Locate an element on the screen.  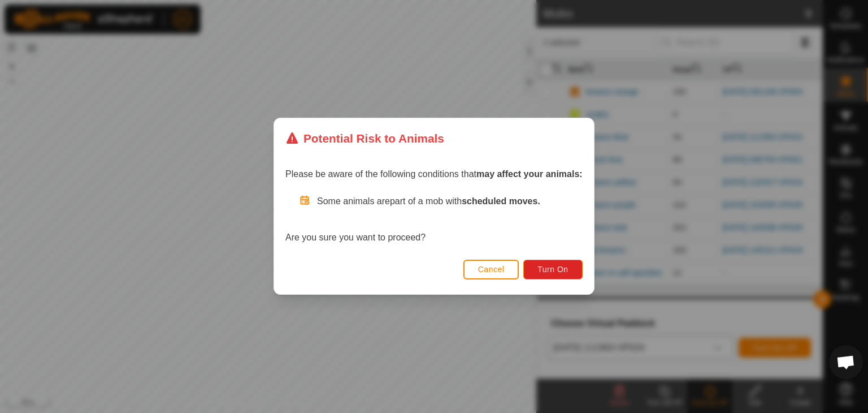
div: Open chat is located at coordinates (846, 362).